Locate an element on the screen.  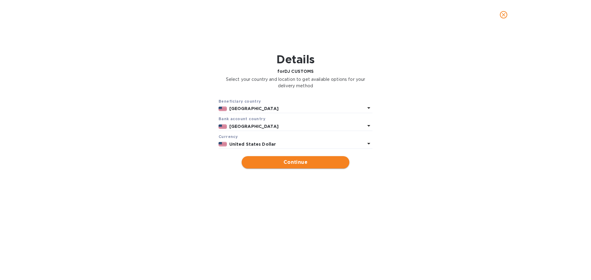
img: USD is located at coordinates (223, 144).